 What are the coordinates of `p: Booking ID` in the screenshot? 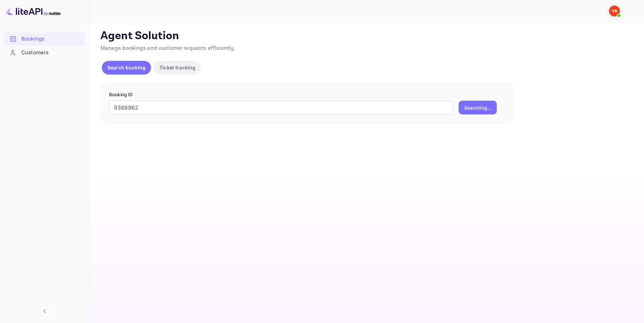 It's located at (307, 95).